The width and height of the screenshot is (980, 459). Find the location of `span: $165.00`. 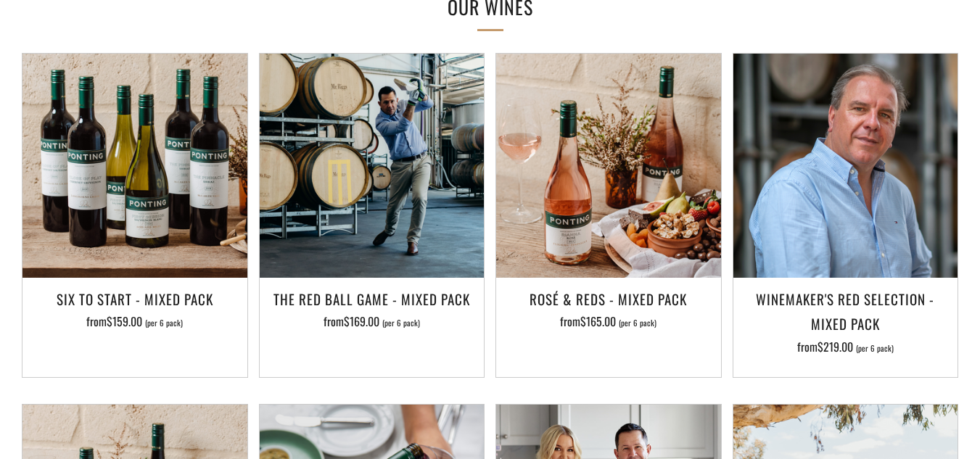

span: $165.00 is located at coordinates (598, 321).